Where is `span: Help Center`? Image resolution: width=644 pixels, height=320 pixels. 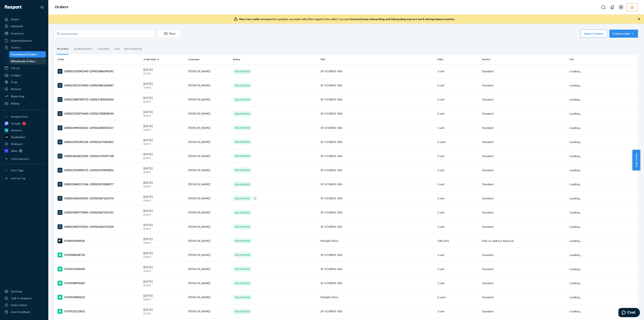
span: Help Center is located at coordinates (636, 160).